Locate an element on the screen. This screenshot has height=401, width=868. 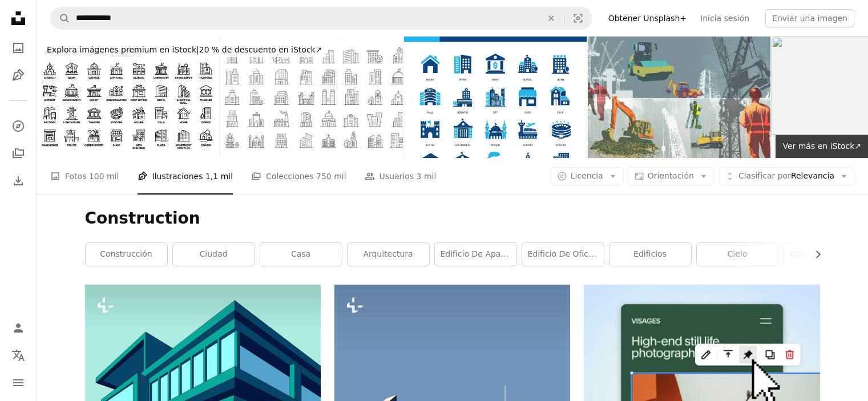
a: Usuarios 3 mil is located at coordinates (401, 176).